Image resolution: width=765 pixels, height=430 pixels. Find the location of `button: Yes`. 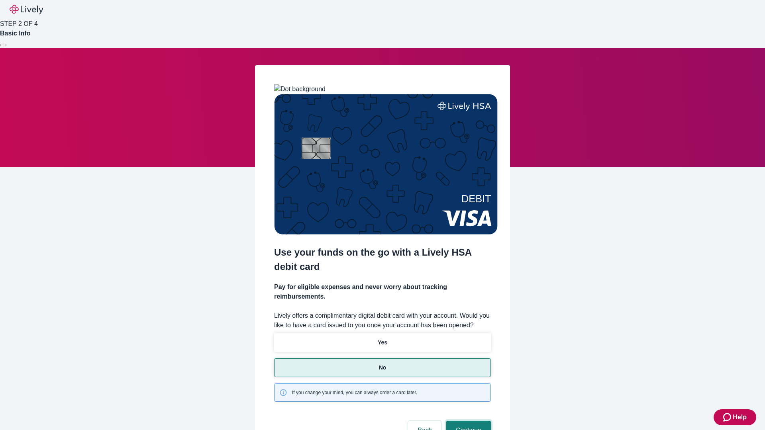

button: Yes is located at coordinates (382, 343).